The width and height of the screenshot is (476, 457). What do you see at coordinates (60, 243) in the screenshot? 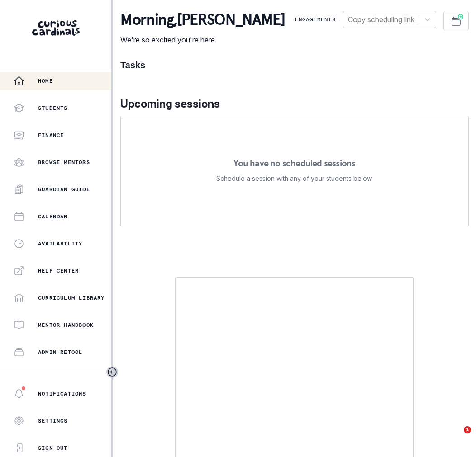
I see `p: Availability` at bounding box center [60, 243].